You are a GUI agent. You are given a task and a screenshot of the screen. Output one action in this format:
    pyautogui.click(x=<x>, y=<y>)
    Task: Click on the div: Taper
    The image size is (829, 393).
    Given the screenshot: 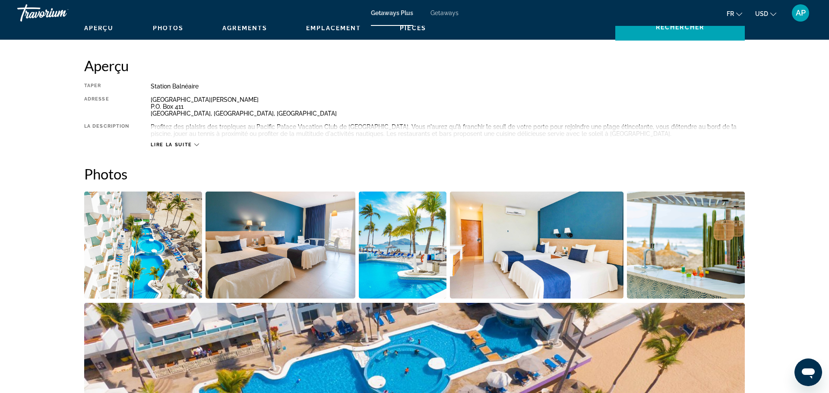 What is the action you would take?
    pyautogui.click(x=107, y=86)
    